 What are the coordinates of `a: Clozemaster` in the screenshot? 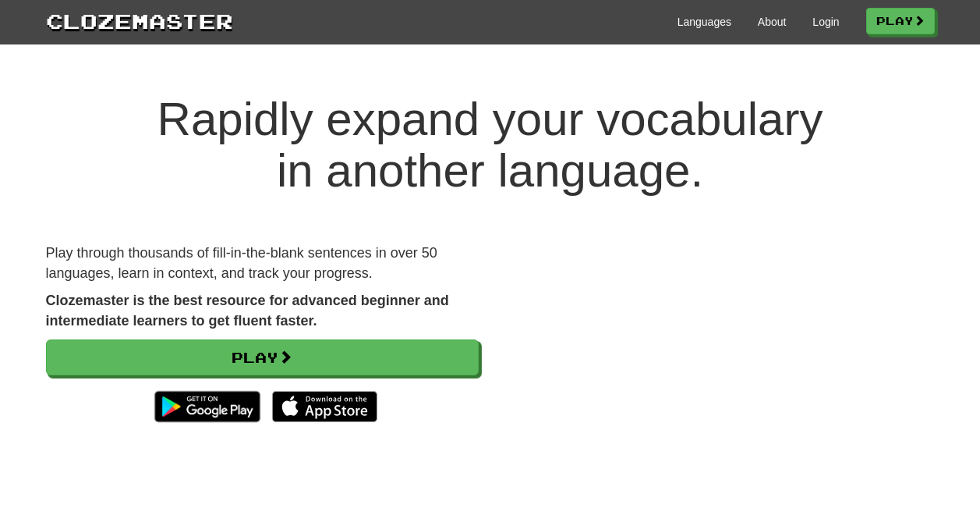 It's located at (139, 21).